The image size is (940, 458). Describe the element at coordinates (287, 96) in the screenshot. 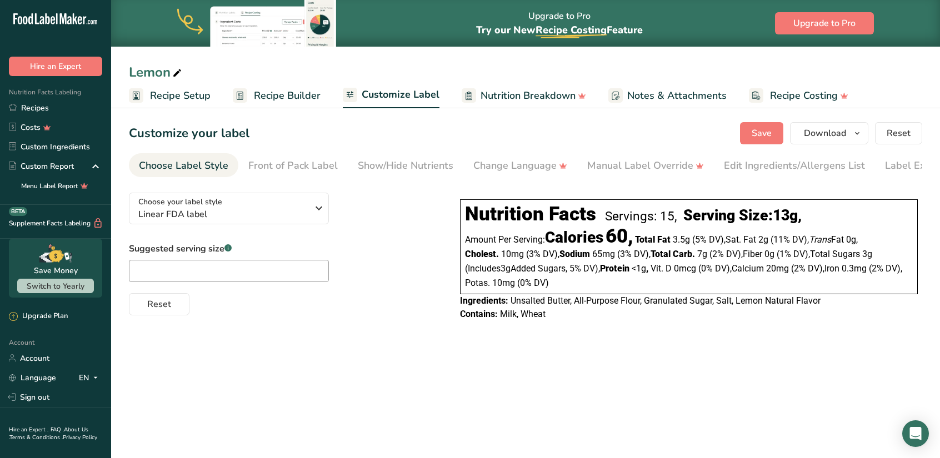

I see `span: Recipe Builder` at that location.